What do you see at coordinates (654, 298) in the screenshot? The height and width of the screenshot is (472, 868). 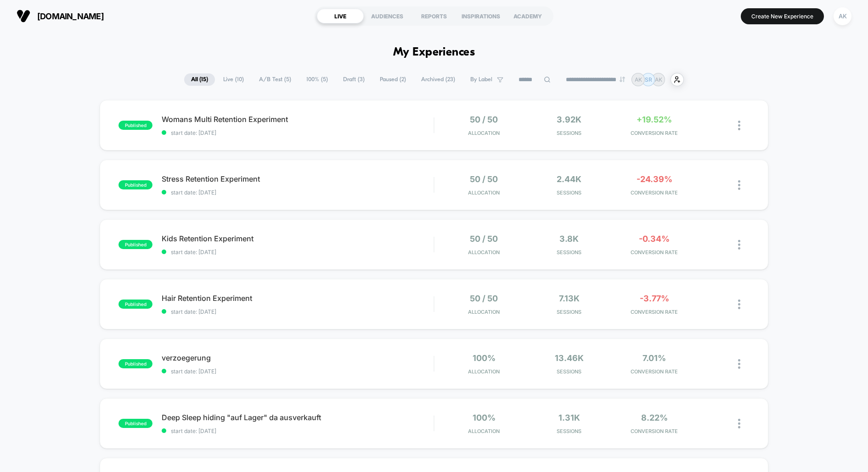 I see `span: -3.77%` at bounding box center [654, 298].